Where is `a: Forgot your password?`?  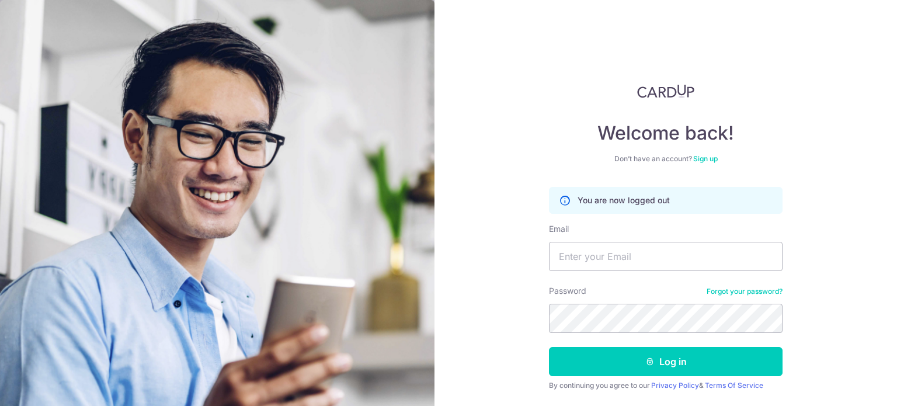 a: Forgot your password? is located at coordinates (745, 292).